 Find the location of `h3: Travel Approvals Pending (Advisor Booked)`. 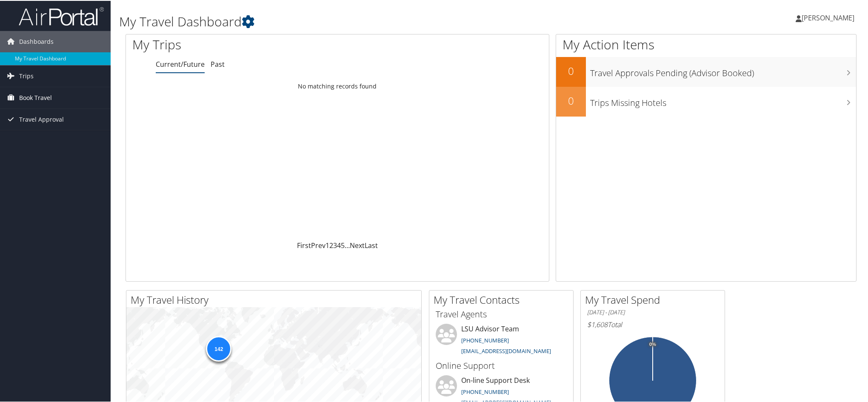

h3: Travel Approvals Pending (Advisor Booked) is located at coordinates (723, 70).